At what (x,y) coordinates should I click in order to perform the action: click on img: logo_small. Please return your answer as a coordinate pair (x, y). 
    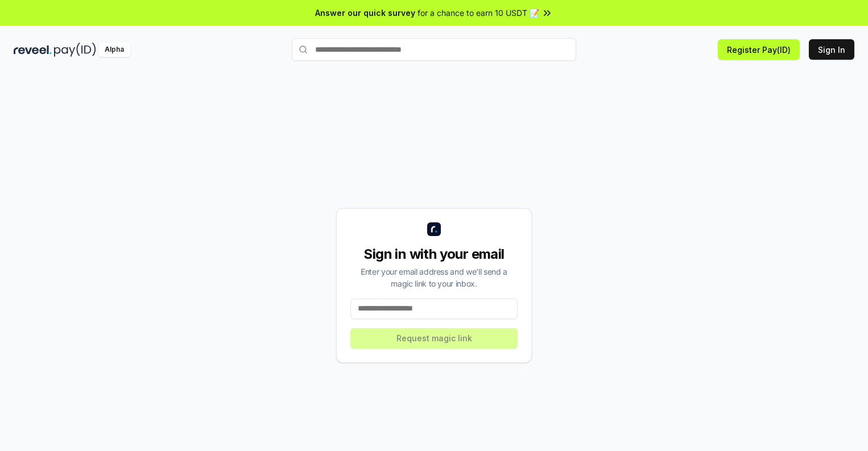
    Looking at the image, I should click on (434, 229).